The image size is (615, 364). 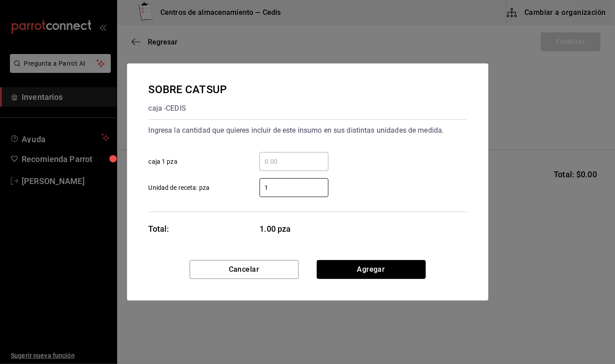 I want to click on div: Ingresa la cantidad que quieres incluir de este insumo en sus distintas unidades de medida., so click(x=308, y=131).